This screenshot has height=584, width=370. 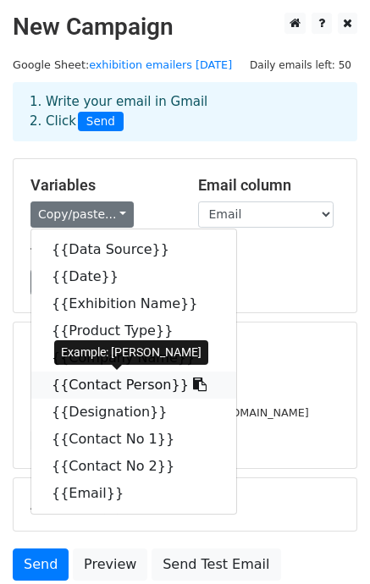 I want to click on a: {{Company Name}}, so click(x=134, y=358).